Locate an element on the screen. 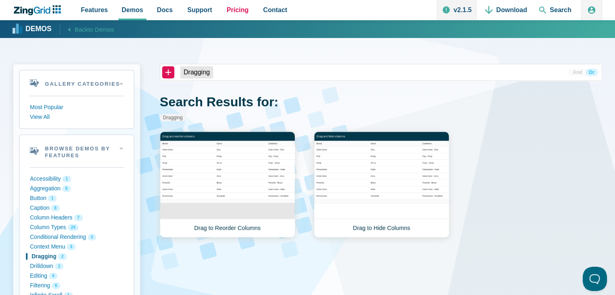  a: Drag to Hide Columns is located at coordinates (382, 185).